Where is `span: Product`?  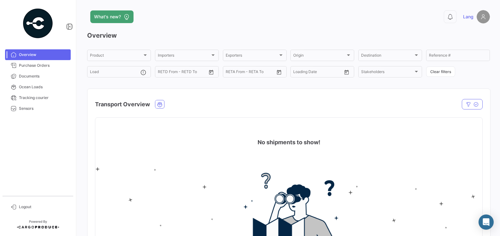
span: Product is located at coordinates (116, 56).